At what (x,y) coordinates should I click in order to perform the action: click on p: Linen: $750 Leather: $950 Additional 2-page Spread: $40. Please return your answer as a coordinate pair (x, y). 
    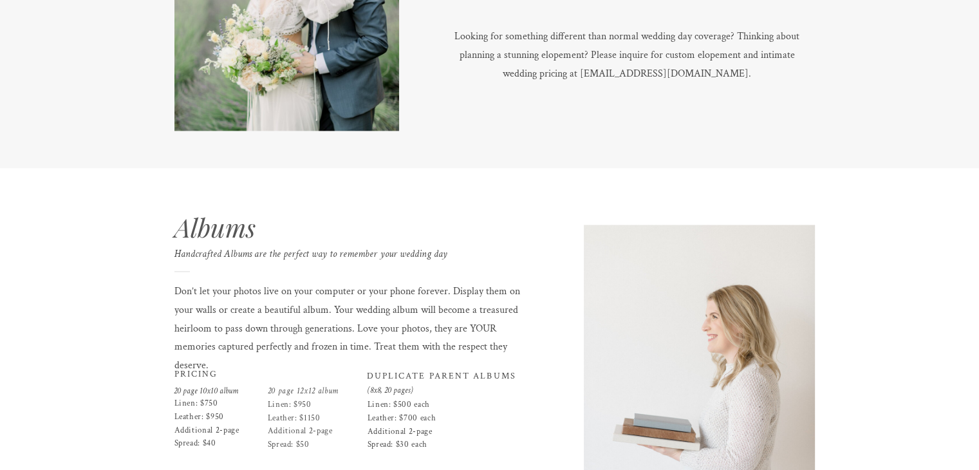
    Looking at the image, I should click on (210, 429).